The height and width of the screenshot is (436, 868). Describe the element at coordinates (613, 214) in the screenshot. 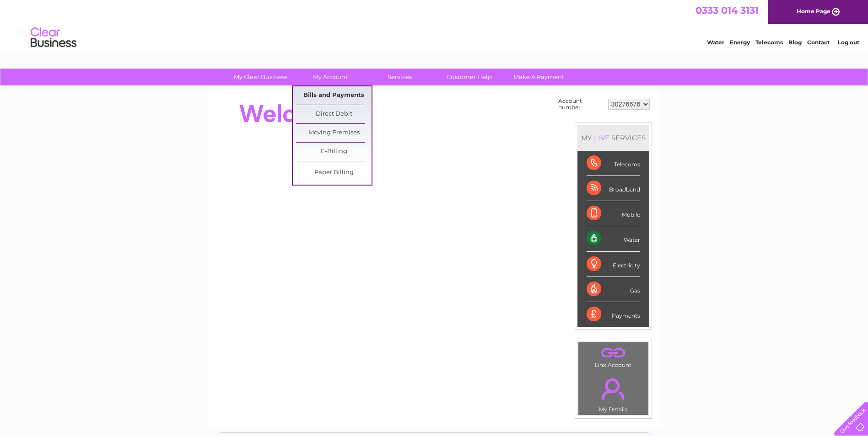

I see `div: Mobile` at that location.